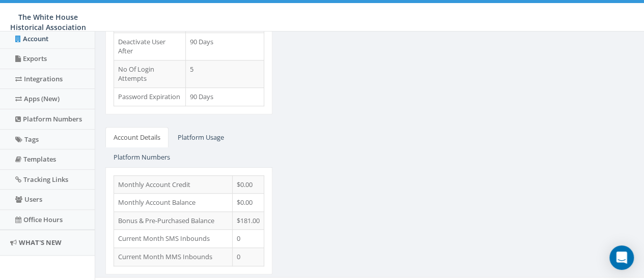  Describe the element at coordinates (249, 221) in the screenshot. I see `td: $181.00` at that location.